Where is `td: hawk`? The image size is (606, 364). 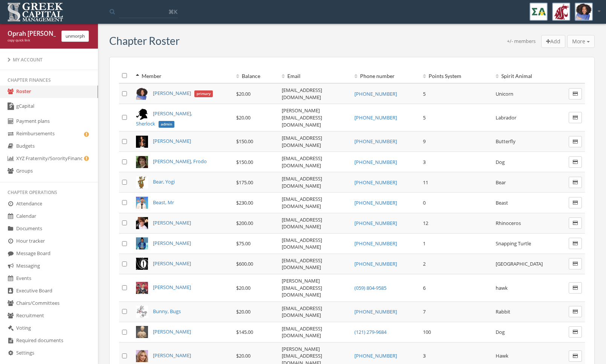 td: hawk is located at coordinates (530, 288).